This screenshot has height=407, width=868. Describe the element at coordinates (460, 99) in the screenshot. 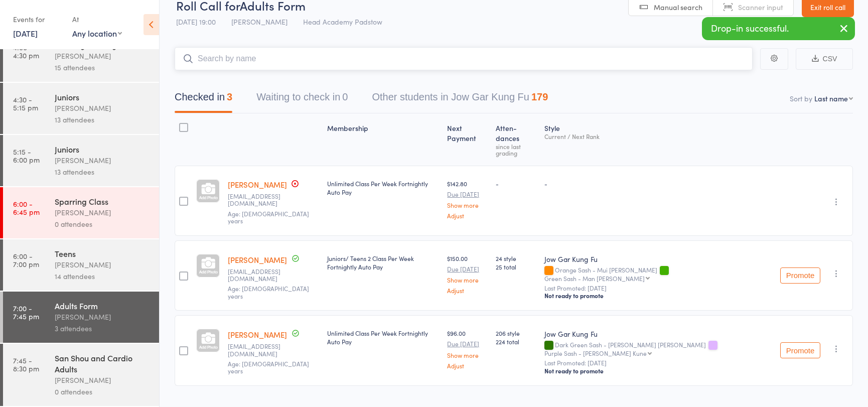

I see `button: Other students in Jow Gar Kung Fu179` at that location.